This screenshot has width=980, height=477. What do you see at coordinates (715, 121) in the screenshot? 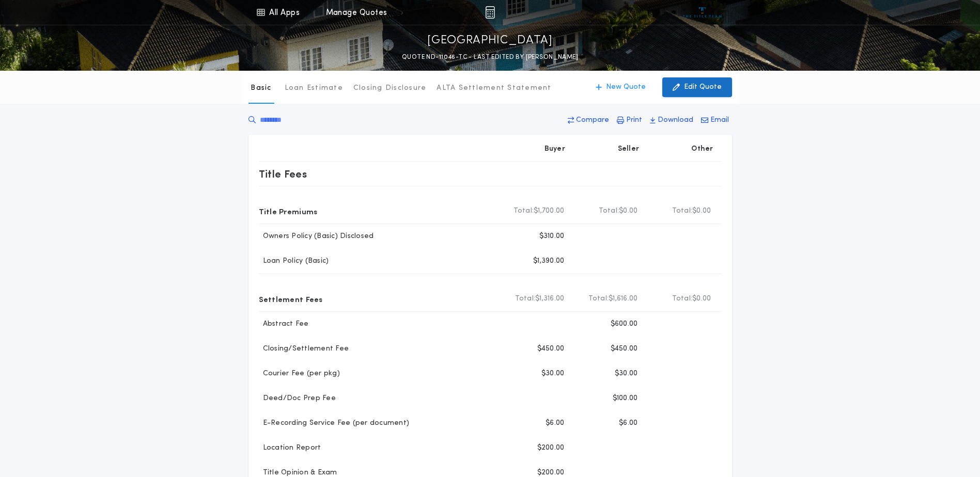
I see `button: Email` at bounding box center [715, 121].